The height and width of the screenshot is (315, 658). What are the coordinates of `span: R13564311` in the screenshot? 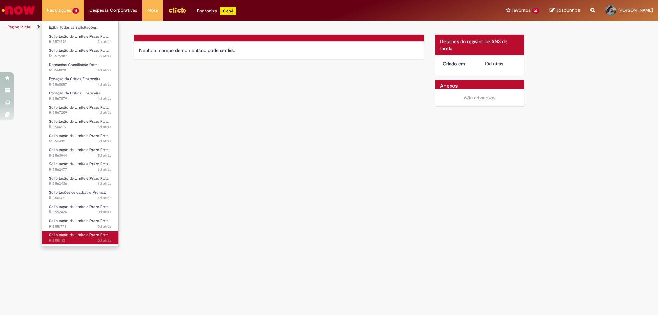 It's located at (80, 141).